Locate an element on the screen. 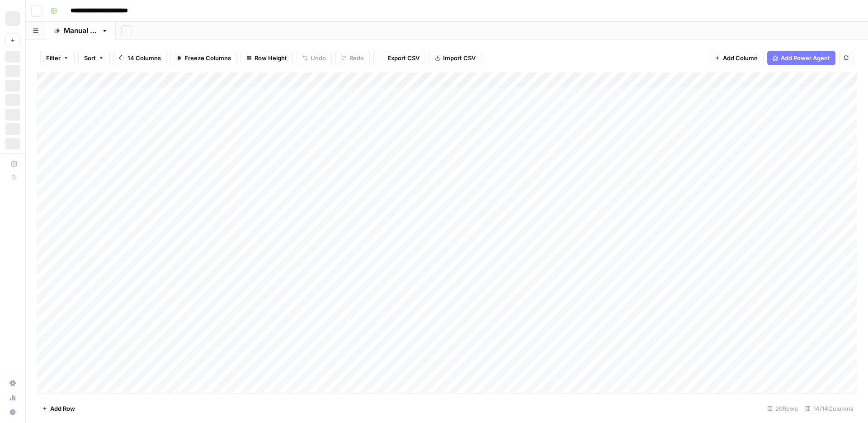 The width and height of the screenshot is (868, 423). button: Undo is located at coordinates (314, 58).